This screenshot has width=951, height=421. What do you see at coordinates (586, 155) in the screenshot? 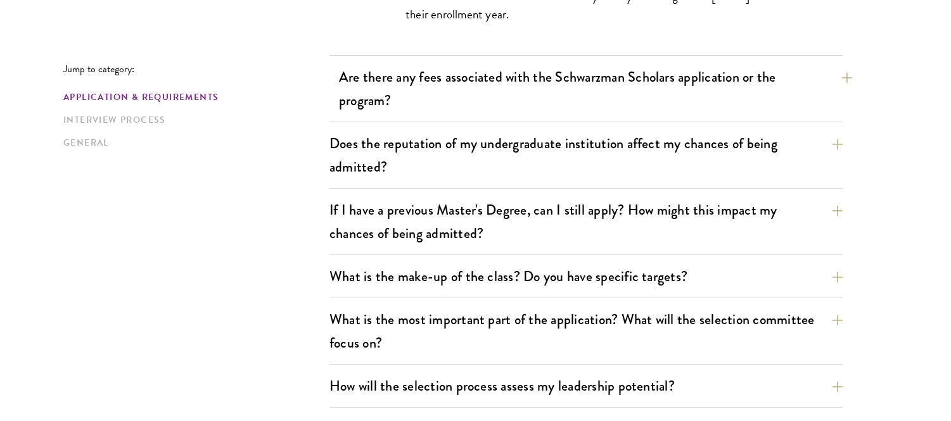
I see `button: Does the reputation of my undergraduate institution affect my chances of being admitted?` at bounding box center [586, 155].